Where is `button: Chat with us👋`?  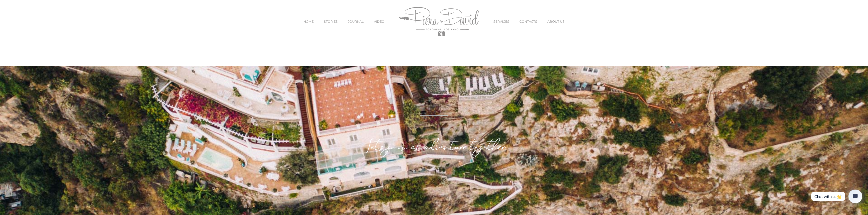
button: Chat with us👋 is located at coordinates (24, 13).